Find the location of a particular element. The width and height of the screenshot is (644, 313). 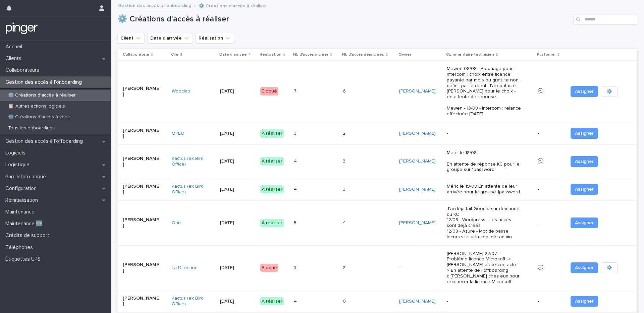

p: Collaborateurs is located at coordinates (24, 70).